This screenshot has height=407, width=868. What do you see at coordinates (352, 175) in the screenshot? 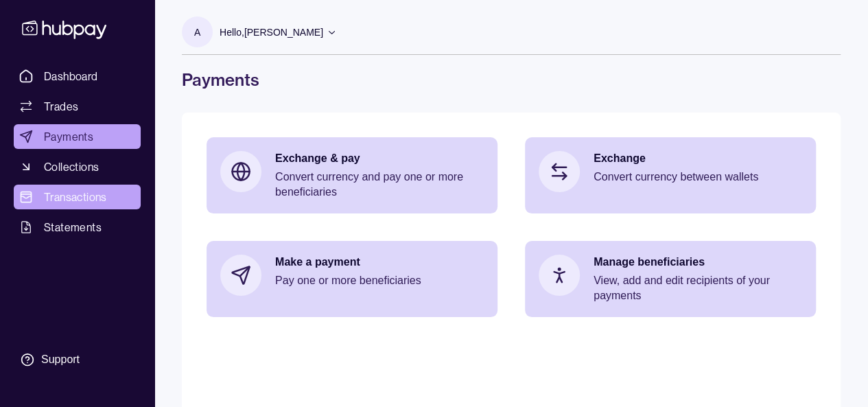
I see `a: Exchange & payConvert currency and pay one or more beneficiaries` at bounding box center [352, 175].